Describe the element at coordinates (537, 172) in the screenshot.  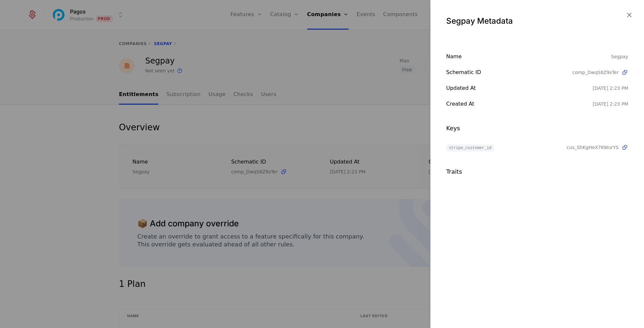
I see `div: Traits` at that location.